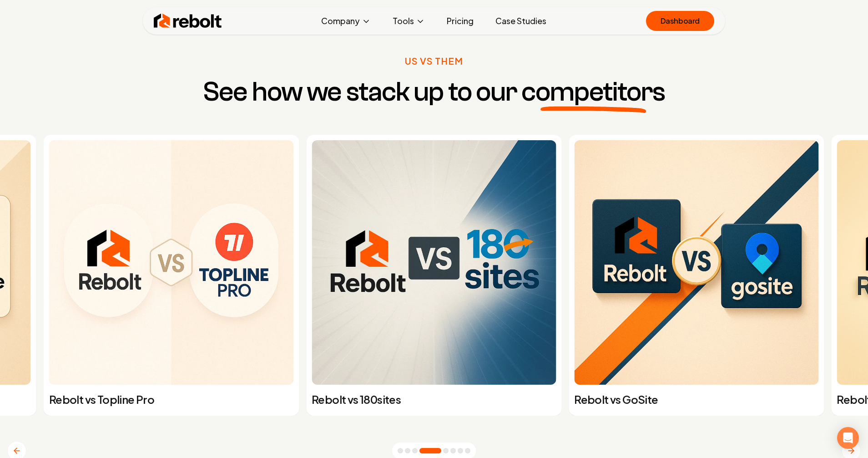 The width and height of the screenshot is (868, 458). What do you see at coordinates (848, 438) in the screenshot?
I see `div: Open Intercom Messenger` at bounding box center [848, 438].